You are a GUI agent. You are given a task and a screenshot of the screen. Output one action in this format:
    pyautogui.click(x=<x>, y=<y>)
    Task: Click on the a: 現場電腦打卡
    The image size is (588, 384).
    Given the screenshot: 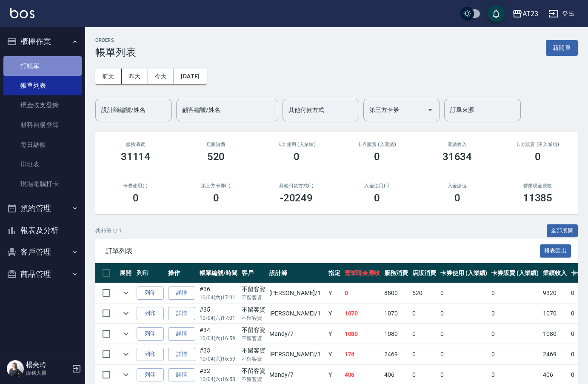 What is the action you would take?
    pyautogui.click(x=42, y=183)
    